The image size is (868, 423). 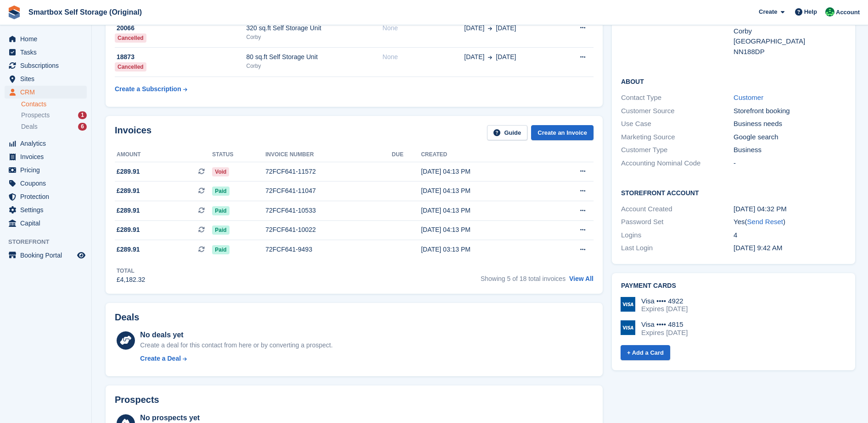 What do you see at coordinates (131, 280) in the screenshot?
I see `div: £4,182.32` at bounding box center [131, 280].